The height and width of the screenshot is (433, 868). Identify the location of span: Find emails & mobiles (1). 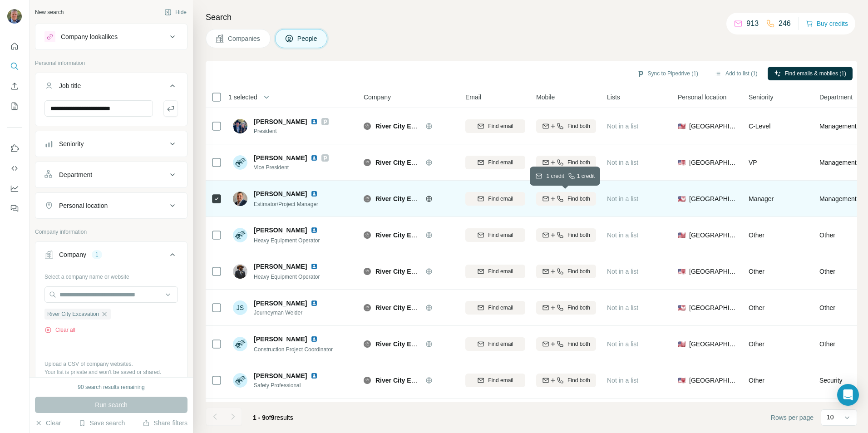
(816, 73).